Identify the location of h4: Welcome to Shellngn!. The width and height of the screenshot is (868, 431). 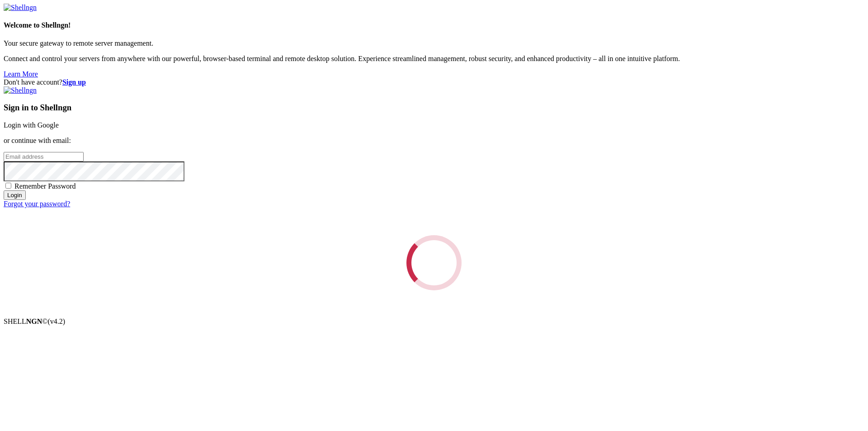
(434, 25).